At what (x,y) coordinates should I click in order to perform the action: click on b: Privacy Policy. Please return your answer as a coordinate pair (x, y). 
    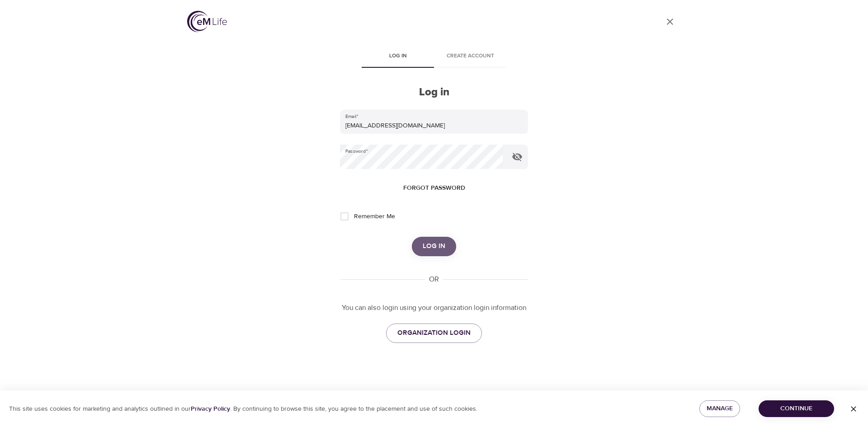
    Looking at the image, I should click on (210, 409).